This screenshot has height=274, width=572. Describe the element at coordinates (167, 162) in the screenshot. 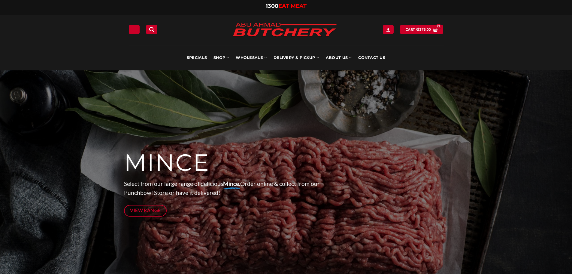

I see `span: MINCE` at that location.